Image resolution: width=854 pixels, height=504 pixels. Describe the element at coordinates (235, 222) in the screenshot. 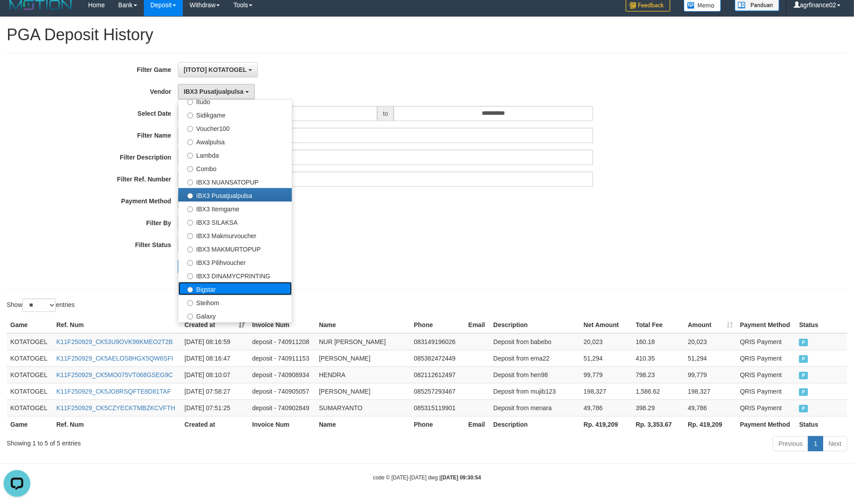

I see `label: IBX3 SILAKSA` at that location.